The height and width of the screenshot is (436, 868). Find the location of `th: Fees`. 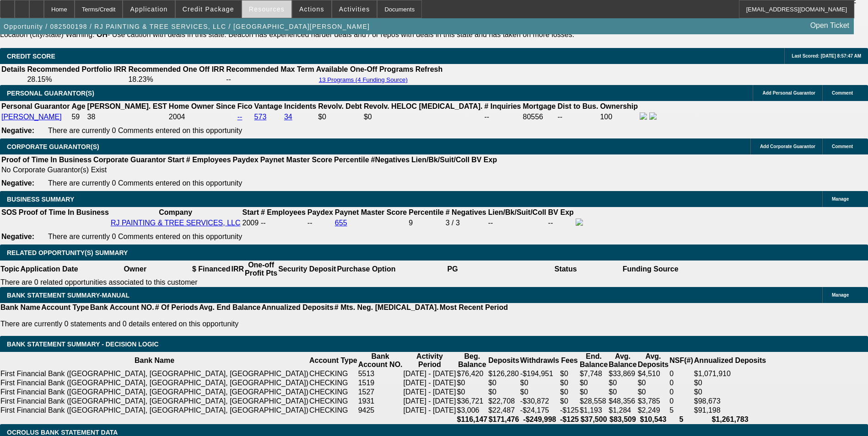

th: Fees is located at coordinates (569, 361).